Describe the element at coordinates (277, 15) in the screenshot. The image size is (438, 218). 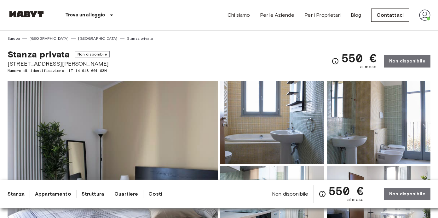
I see `a: Per le Aziende` at that location.